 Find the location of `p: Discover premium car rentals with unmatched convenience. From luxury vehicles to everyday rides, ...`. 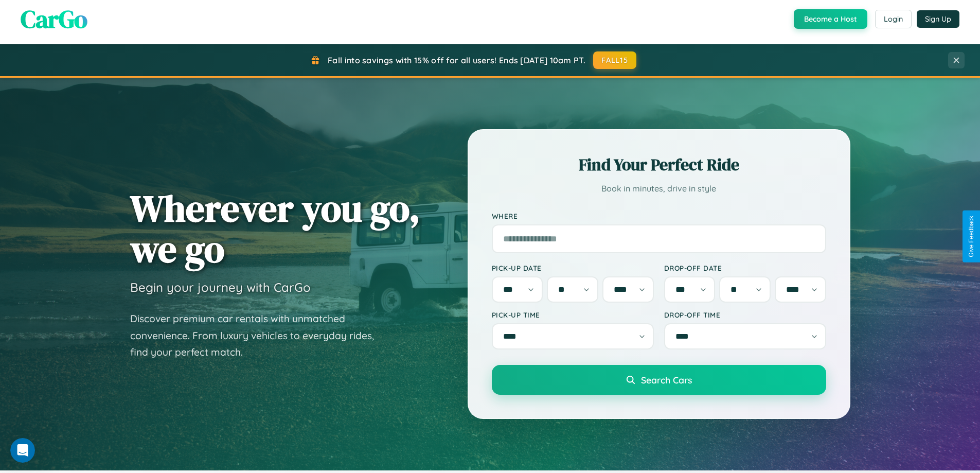

p: Discover premium car rentals with unmatched convenience. From luxury vehicles to everyday rides, ... is located at coordinates (259, 335).